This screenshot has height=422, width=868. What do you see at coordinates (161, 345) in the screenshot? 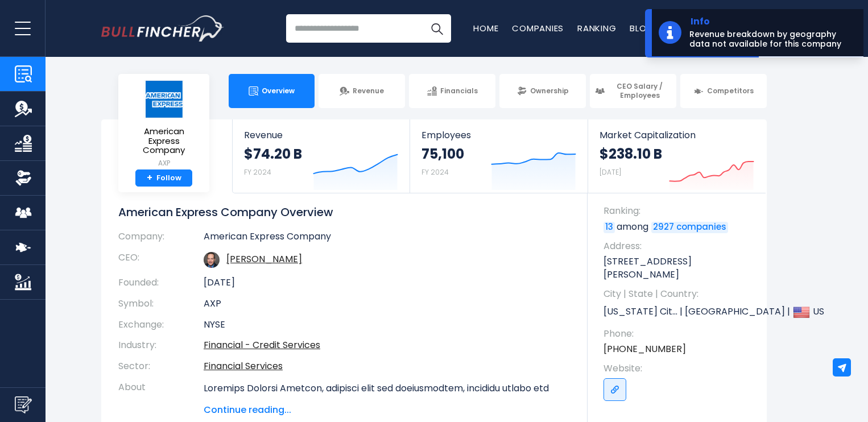
I see `th: Industry:` at bounding box center [161, 345].